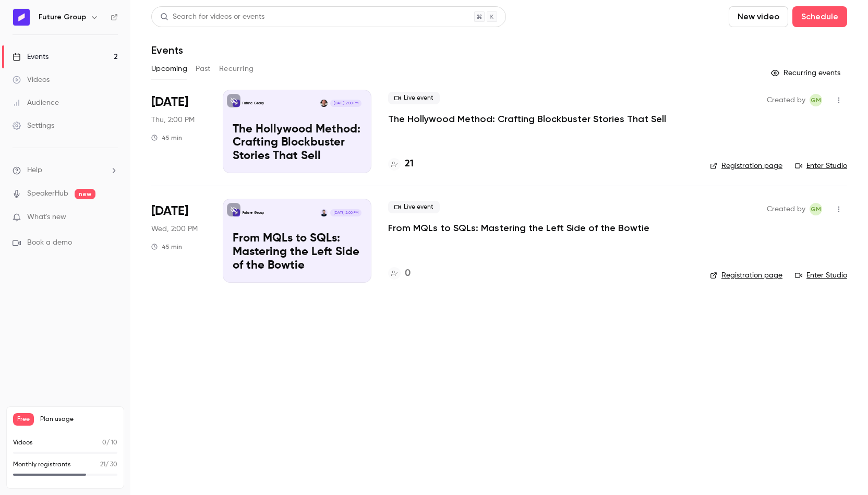 The width and height of the screenshot is (868, 495). Describe the element at coordinates (23, 419) in the screenshot. I see `span: Free` at that location.